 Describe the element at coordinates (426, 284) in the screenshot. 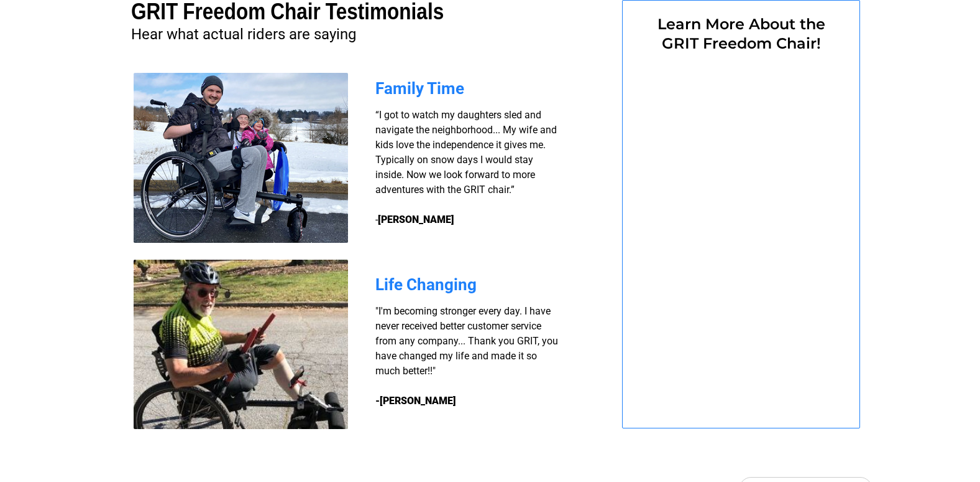

I see `span: Life Changing` at that location.